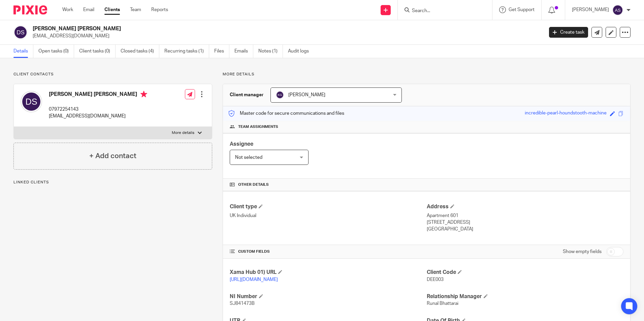 The width and height of the screenshot is (644, 321). I want to click on h4: + Add contact, so click(113, 156).